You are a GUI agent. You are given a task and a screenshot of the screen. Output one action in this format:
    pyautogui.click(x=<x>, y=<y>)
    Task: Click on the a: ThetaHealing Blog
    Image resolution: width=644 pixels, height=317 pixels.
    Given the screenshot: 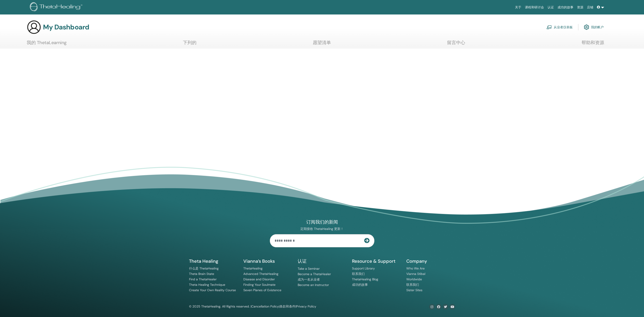 What is the action you would take?
    pyautogui.click(x=365, y=279)
    